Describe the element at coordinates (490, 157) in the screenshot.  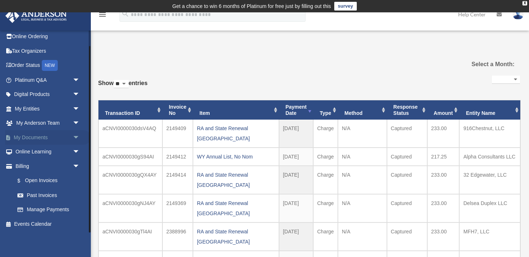
I see `td: Alpha Consultants LLC` at that location.